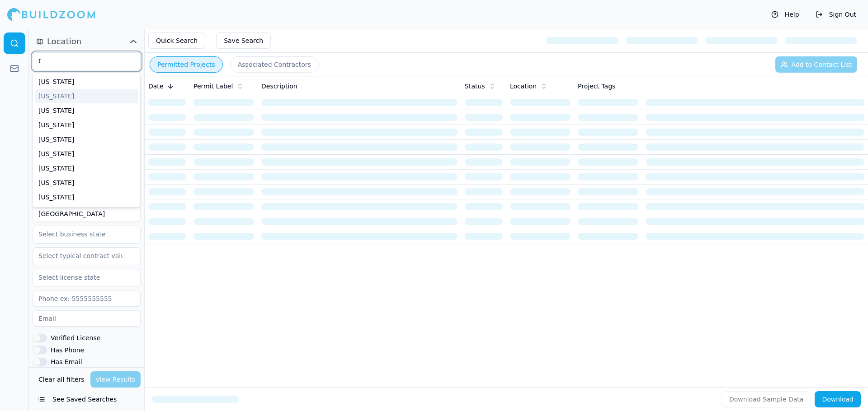 This screenshot has width=868, height=411. What do you see at coordinates (186, 65) in the screenshot?
I see `button: Permitted Projects` at bounding box center [186, 65].